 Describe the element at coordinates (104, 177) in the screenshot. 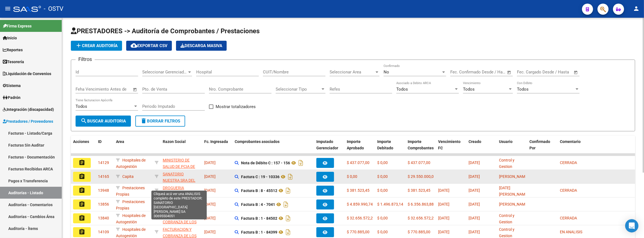

I see `span: 14165` at that location.